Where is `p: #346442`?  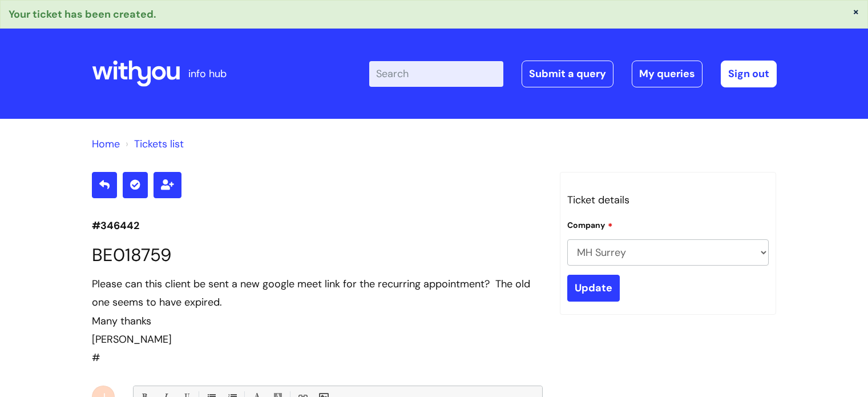 p: #346442 is located at coordinates (317, 225).